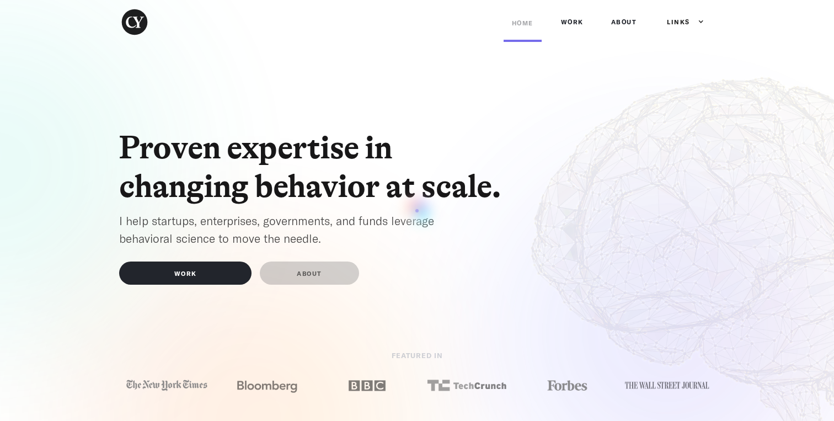  I want to click on h1: Proven expertise in changing behavior at scale., so click(318, 167).